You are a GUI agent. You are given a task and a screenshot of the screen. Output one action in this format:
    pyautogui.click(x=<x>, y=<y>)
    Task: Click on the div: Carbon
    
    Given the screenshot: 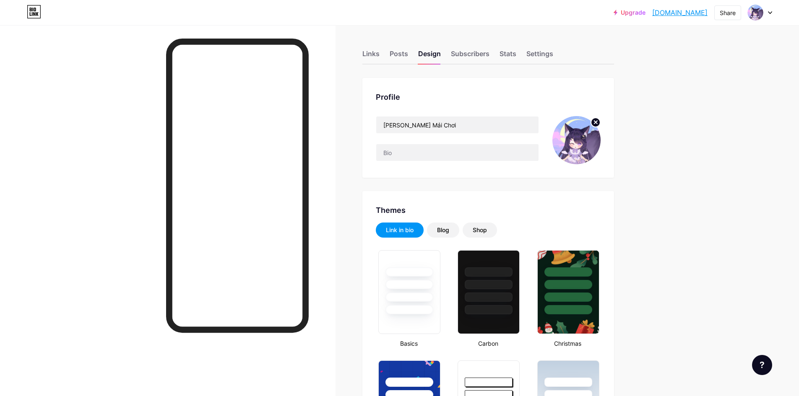 What is the action you would take?
    pyautogui.click(x=488, y=344)
    